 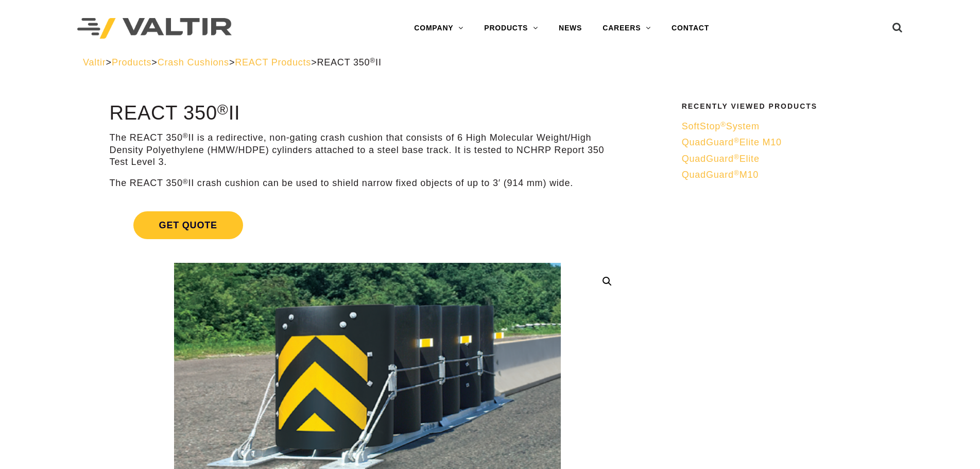 I want to click on a: Valtir, so click(x=94, y=62).